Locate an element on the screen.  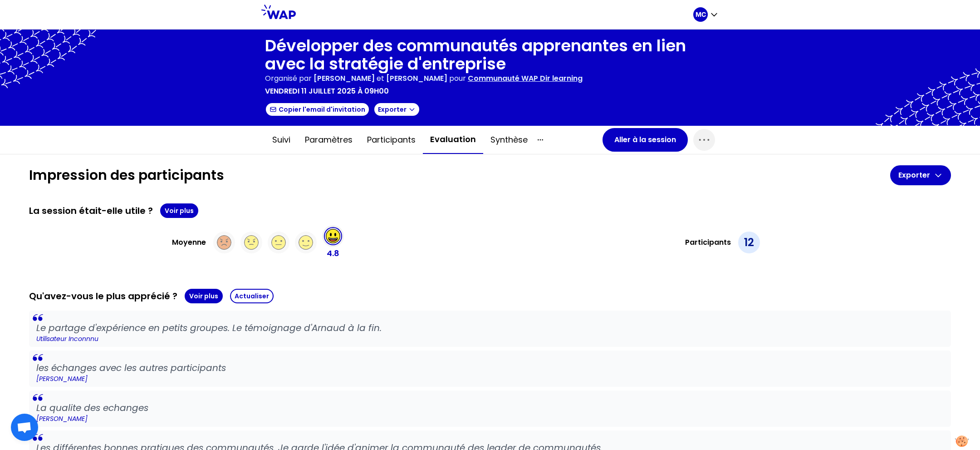
button: MC is located at coordinates (706, 15).